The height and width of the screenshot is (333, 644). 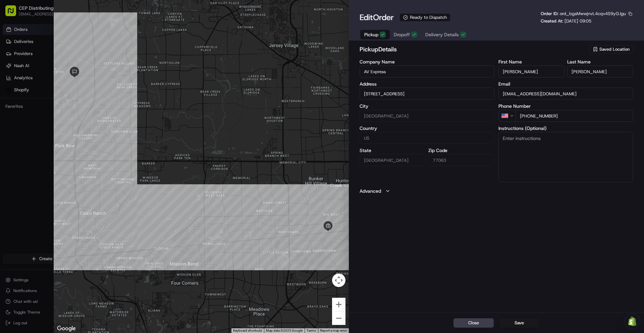 What do you see at coordinates (118, 70) in the screenshot?
I see `button: Start new chat` at bounding box center [118, 70].